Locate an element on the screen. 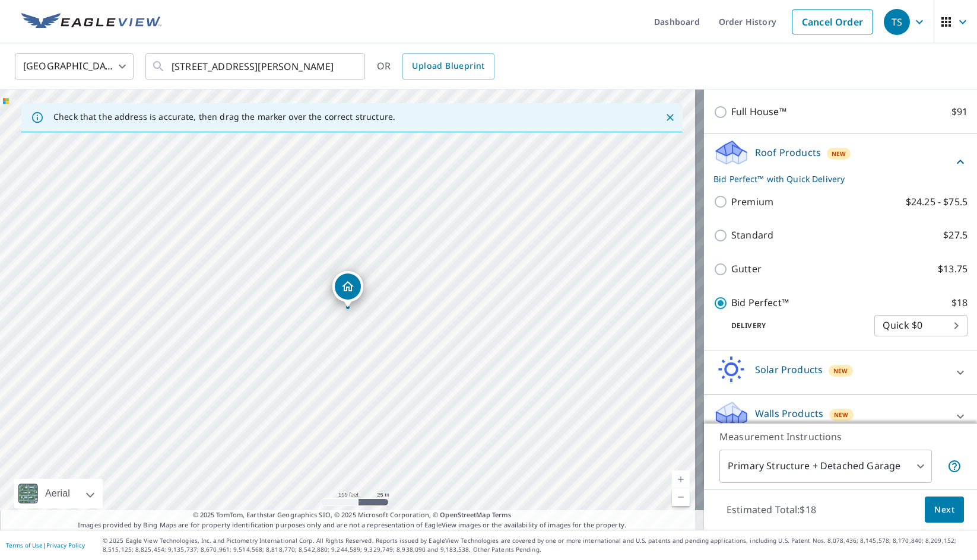 The height and width of the screenshot is (560, 977). a: Upload Blueprint is located at coordinates (448, 67).